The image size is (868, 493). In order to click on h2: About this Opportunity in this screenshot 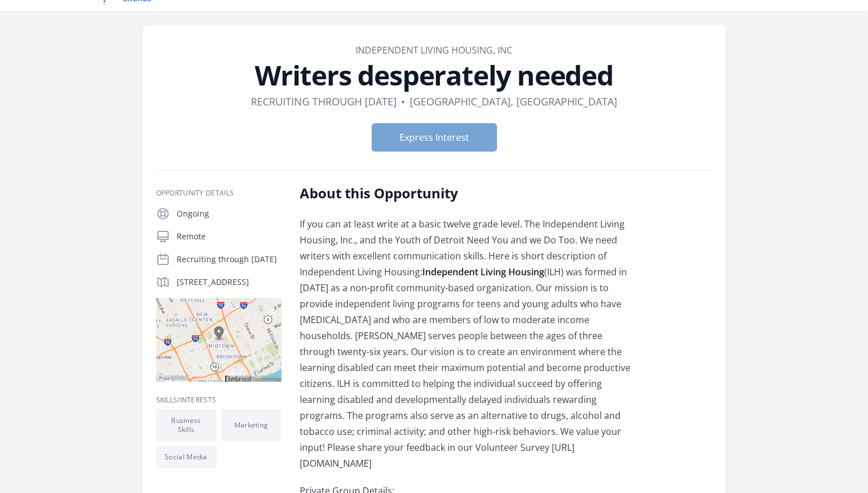, I will do `click(466, 193)`.